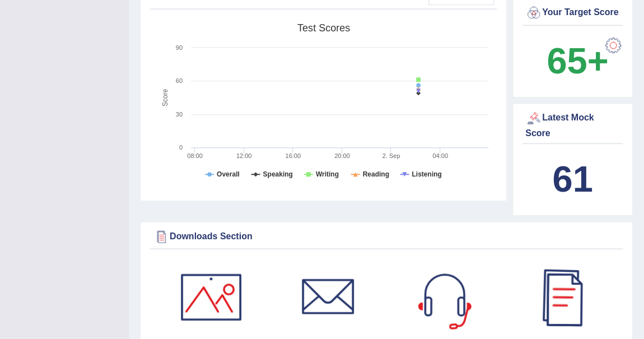  I want to click on tspan: Listening, so click(426, 174).